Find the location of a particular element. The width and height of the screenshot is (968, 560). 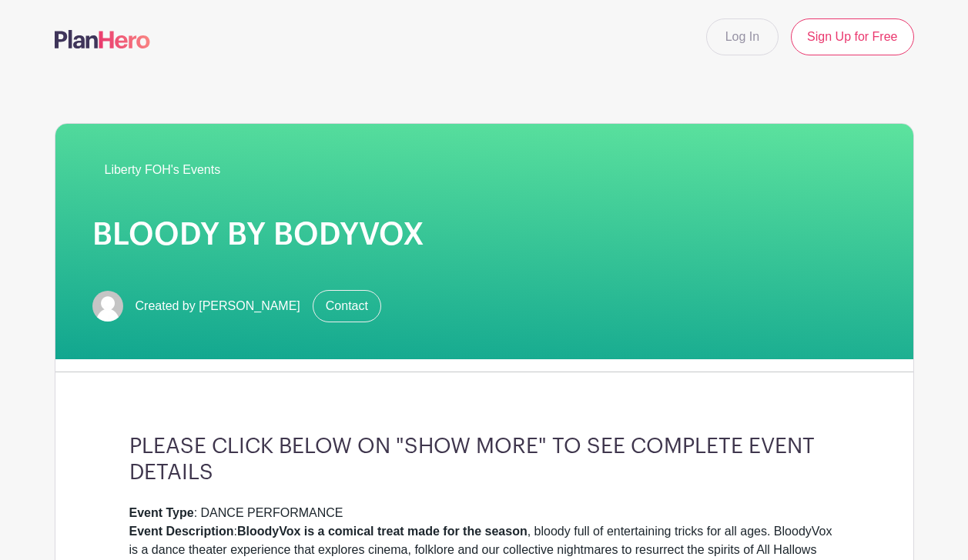

h3: PLEASE CLICK BELOW ON "SHOW MORE" TO SEE COMPLETE EVENT DETAILS is located at coordinates (484, 459).